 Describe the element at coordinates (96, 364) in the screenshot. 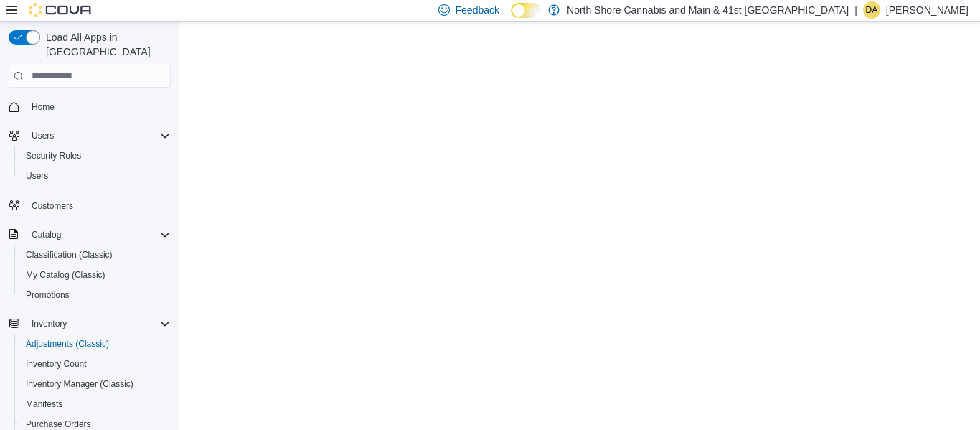

I see `button: Inventory Count` at that location.